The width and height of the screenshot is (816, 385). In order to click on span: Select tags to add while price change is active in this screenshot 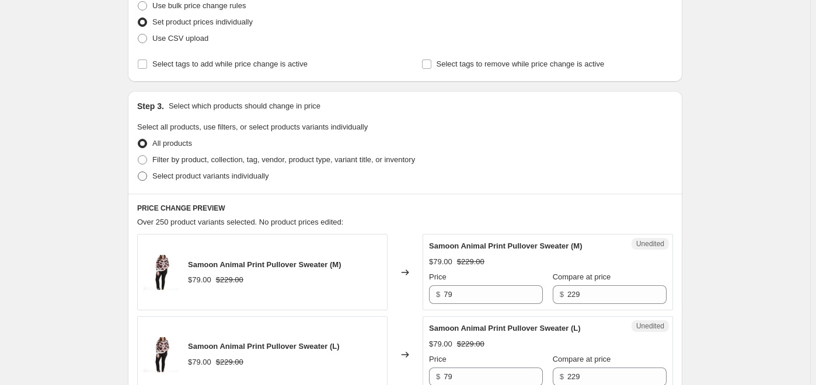, I will do `click(230, 64)`.